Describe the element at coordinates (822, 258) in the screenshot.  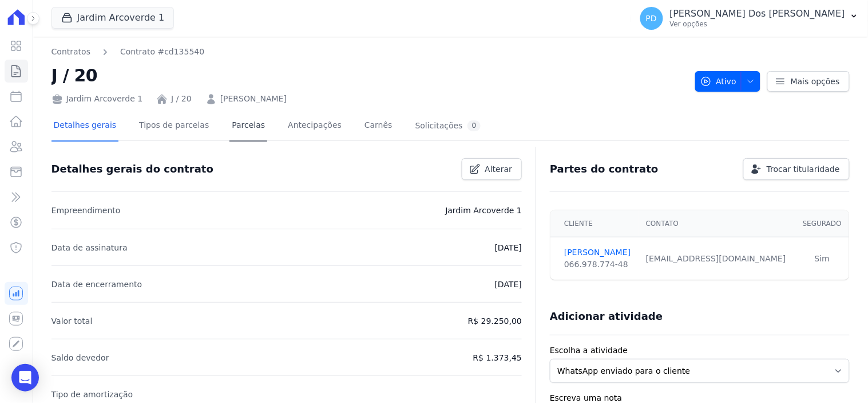
I see `td: Sim` at that location.